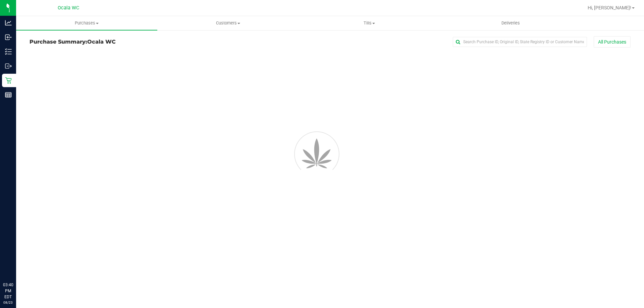  I want to click on span: Purchases, so click(86, 23).